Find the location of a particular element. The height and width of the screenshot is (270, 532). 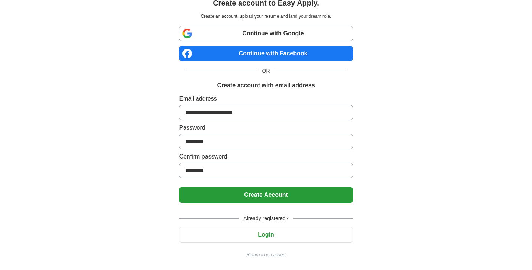

a: Return to job advert is located at coordinates (266, 255).